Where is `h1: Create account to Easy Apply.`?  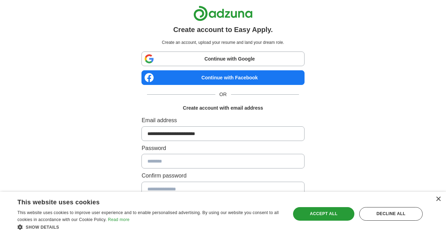 h1: Create account to Easy Apply. is located at coordinates (223, 30).